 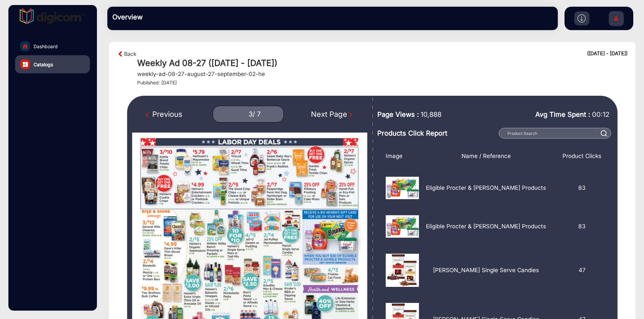 I want to click on a: Catalogs, so click(x=52, y=64).